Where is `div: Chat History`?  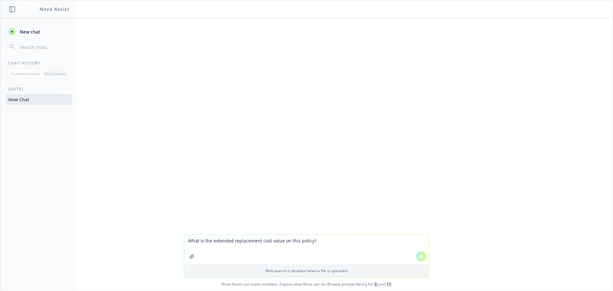
div: Chat History is located at coordinates (39, 63).